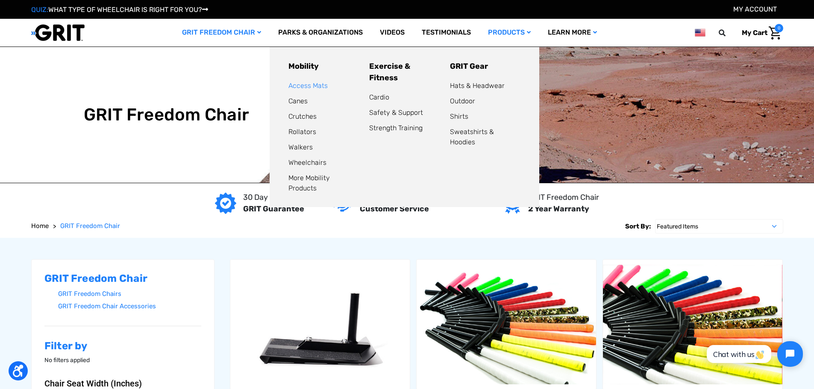 This screenshot has width=814, height=389. What do you see at coordinates (572, 32) in the screenshot?
I see `a: Learn More` at bounding box center [572, 32].